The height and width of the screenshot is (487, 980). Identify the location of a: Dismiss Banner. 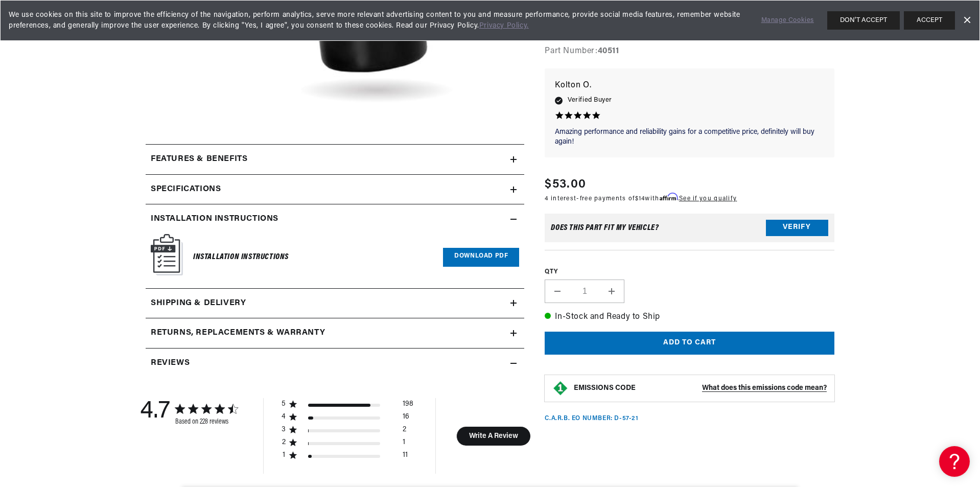
(967, 21).